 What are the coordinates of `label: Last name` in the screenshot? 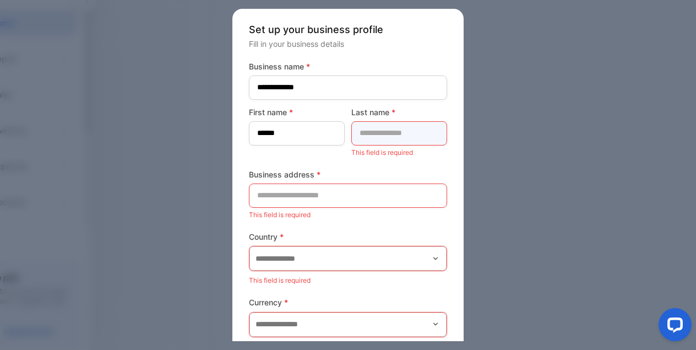 It's located at (399, 112).